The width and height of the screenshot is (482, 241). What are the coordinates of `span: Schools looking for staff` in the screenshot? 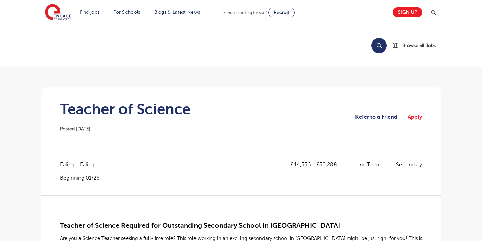 It's located at (245, 13).